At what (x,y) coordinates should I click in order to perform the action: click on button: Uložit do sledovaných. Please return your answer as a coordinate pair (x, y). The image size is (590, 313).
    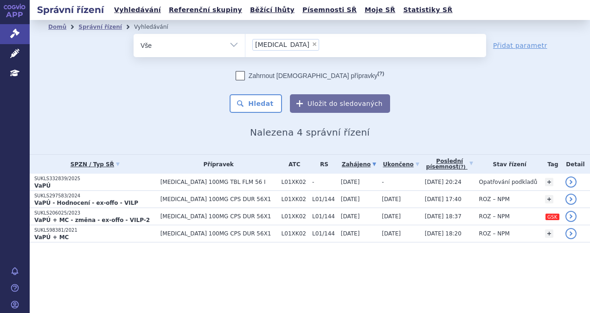
    Looking at the image, I should click on (340, 103).